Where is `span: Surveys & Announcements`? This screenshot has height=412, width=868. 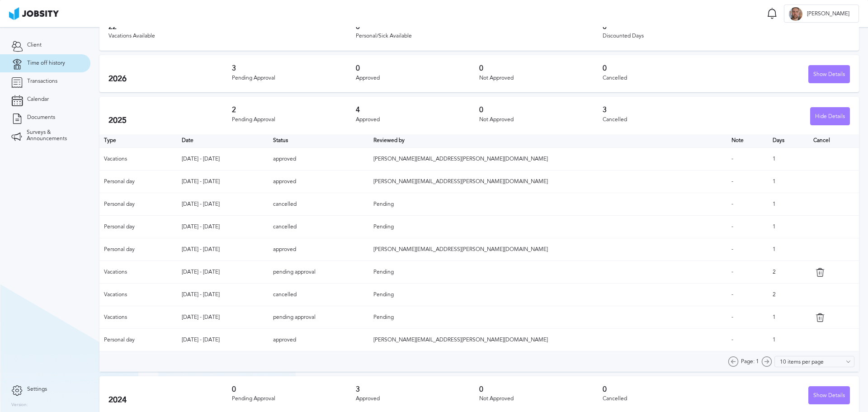
span: Surveys & Announcements is located at coordinates (53, 136).